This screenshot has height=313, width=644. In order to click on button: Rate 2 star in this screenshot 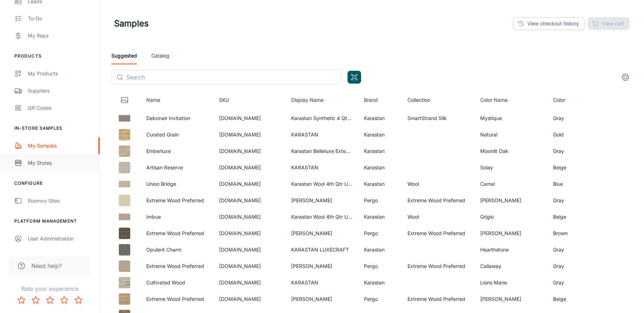, I will do `click(36, 300)`.